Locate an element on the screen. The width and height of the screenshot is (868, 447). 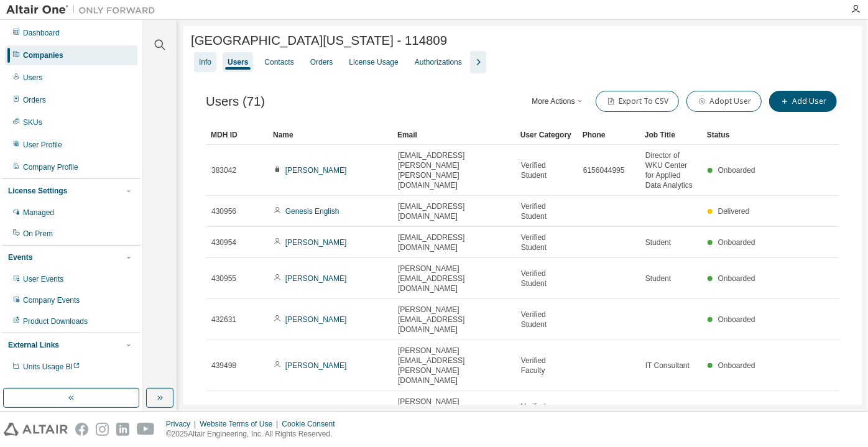
span: Users (71) is located at coordinates (235, 101).